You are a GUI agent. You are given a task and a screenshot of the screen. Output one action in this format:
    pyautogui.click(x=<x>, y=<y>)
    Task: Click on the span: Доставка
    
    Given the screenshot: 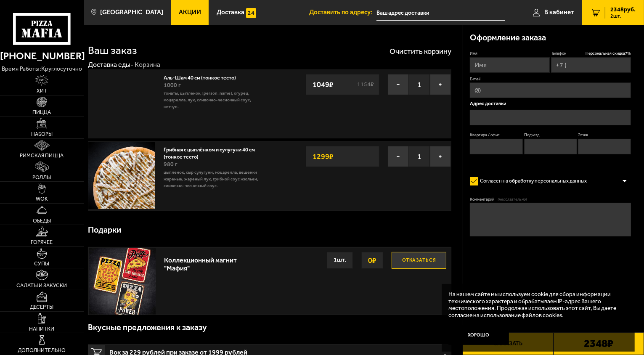 What is the action you would take?
    pyautogui.click(x=230, y=12)
    